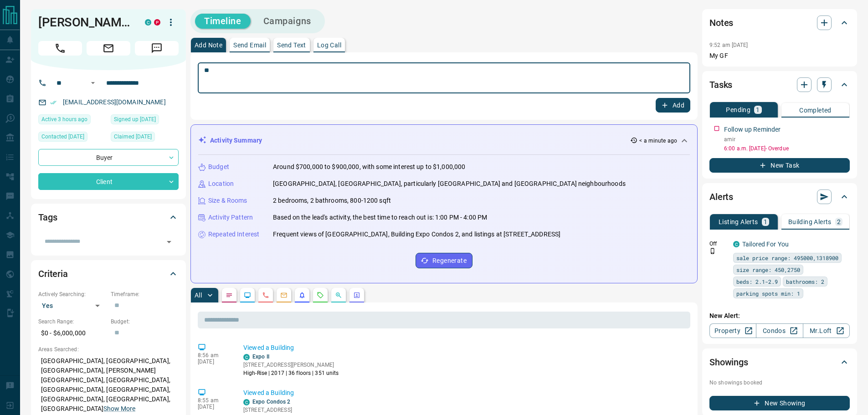  I want to click on h2: Tags, so click(47, 217).